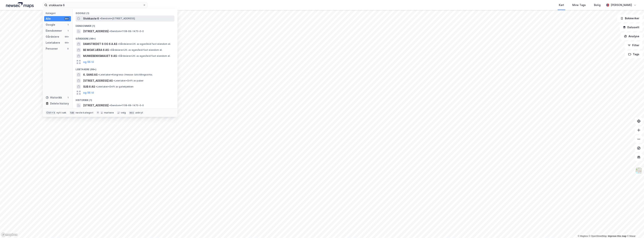  I want to click on span: MUNKEBEKKSMAUET 6 AS, so click(100, 56).